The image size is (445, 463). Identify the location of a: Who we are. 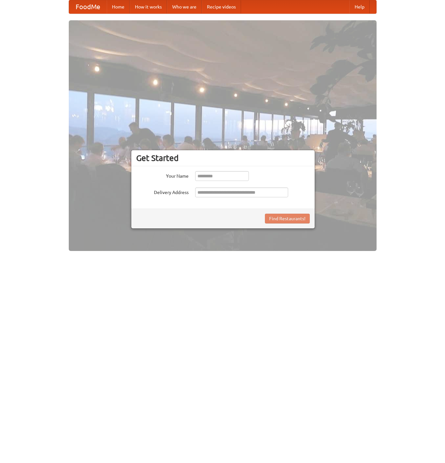
(184, 7).